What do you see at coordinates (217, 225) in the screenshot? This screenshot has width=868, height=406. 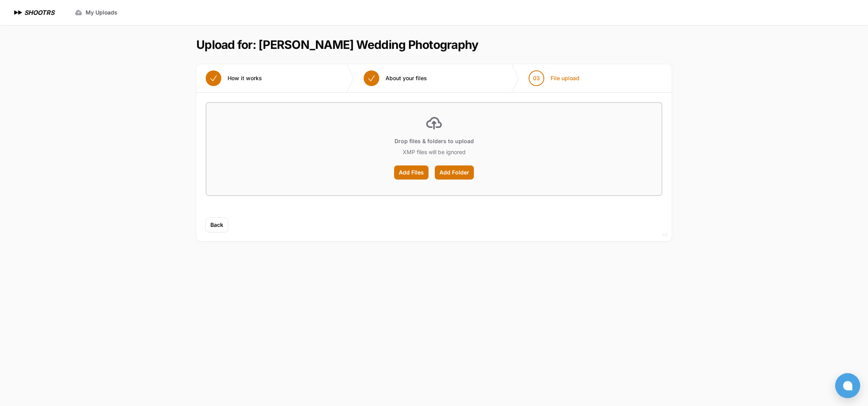 I see `span: Back` at bounding box center [217, 225].